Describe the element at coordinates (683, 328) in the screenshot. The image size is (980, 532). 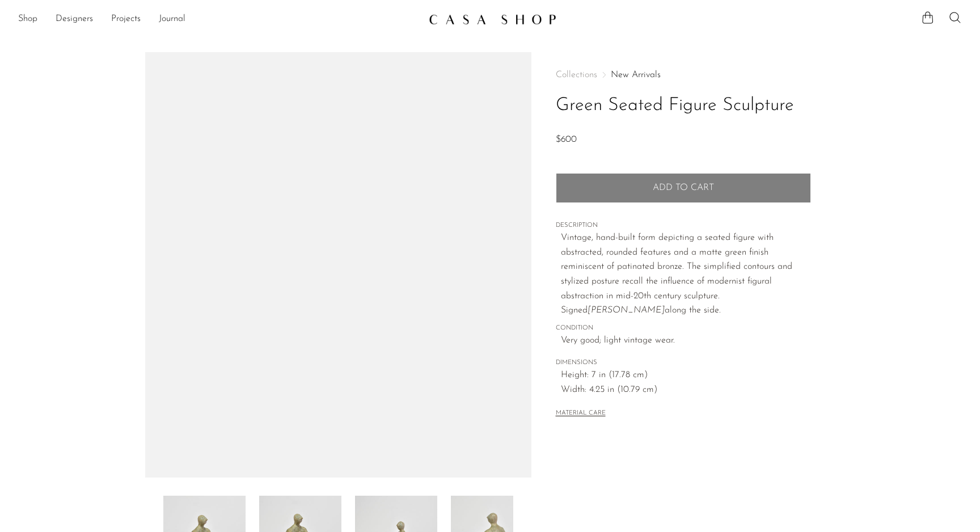
I see `span: CONDITION` at that location.